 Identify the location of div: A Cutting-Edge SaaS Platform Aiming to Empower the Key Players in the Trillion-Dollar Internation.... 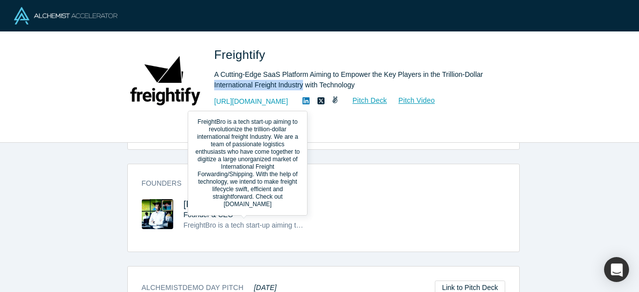
(354, 80).